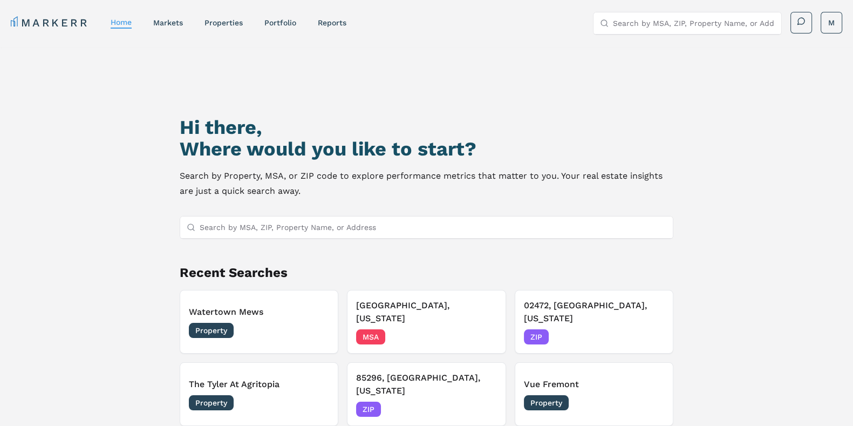  I want to click on p: Search by Property, MSA, or ZIP code to explore performance metrics that matter to you. Your real..., so click(426, 183).